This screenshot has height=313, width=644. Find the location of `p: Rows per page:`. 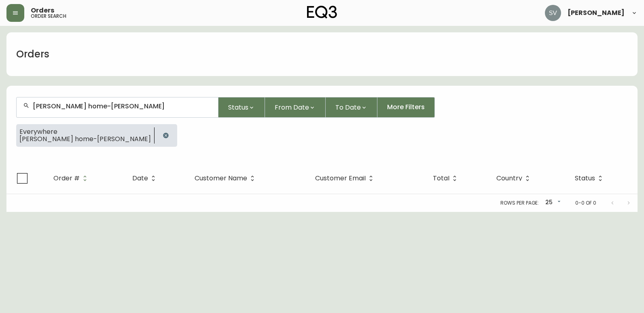

p: Rows per page: is located at coordinates (519, 203).